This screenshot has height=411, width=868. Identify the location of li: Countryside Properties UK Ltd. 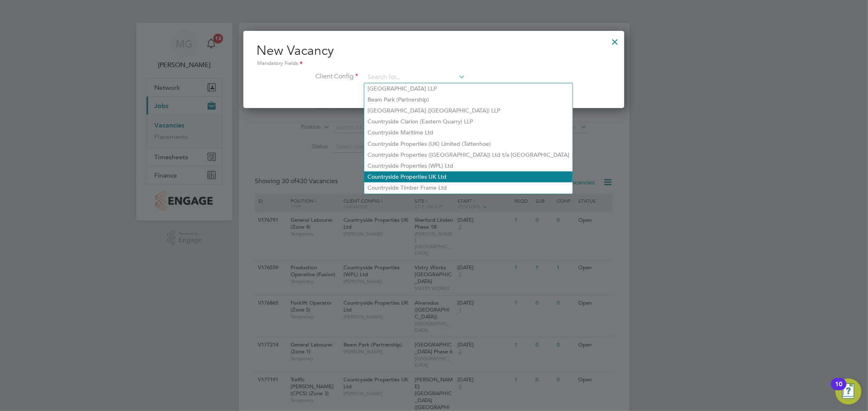
(469, 177).